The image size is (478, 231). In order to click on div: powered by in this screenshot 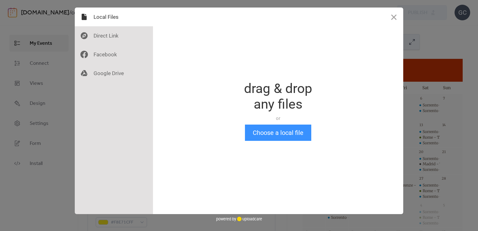, I will do `click(239, 219)`.